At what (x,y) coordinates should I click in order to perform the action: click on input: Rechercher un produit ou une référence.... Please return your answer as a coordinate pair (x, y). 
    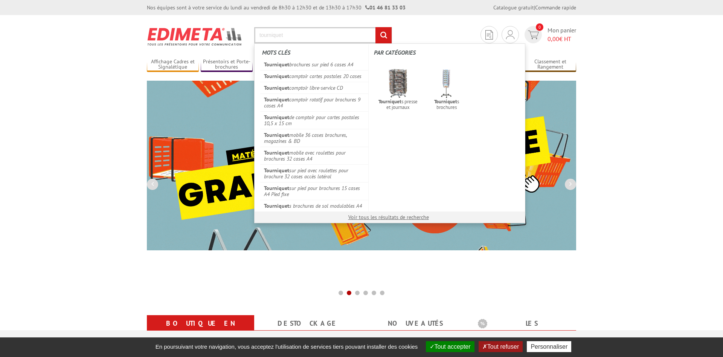
    Looking at the image, I should click on (323, 35).